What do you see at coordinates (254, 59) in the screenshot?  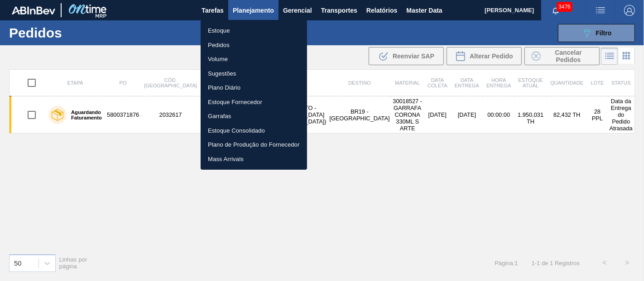 I see `li: Volume` at bounding box center [254, 59].